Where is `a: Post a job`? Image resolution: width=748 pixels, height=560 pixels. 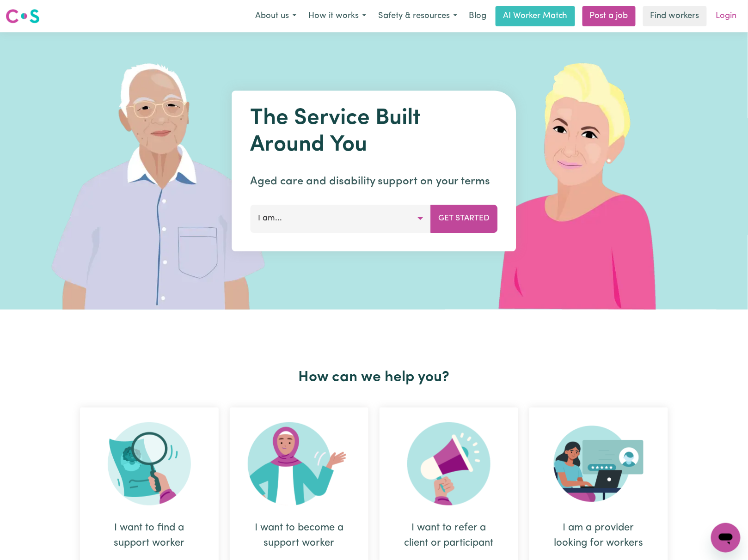
a: Post a job is located at coordinates (609, 16).